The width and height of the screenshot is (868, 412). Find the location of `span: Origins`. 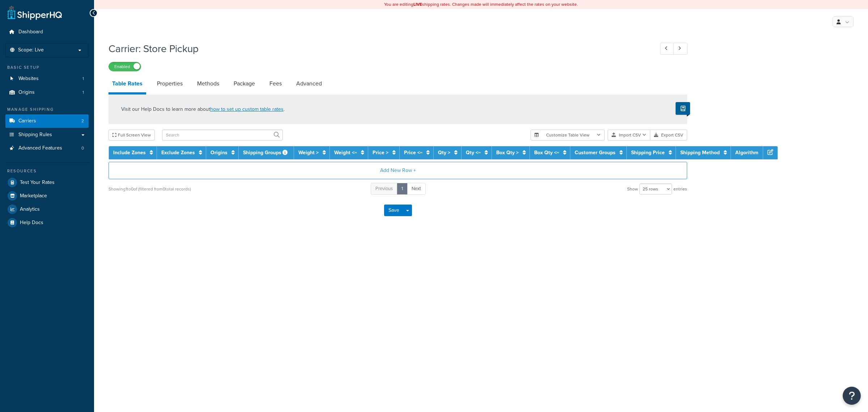

span: Origins is located at coordinates (26, 92).